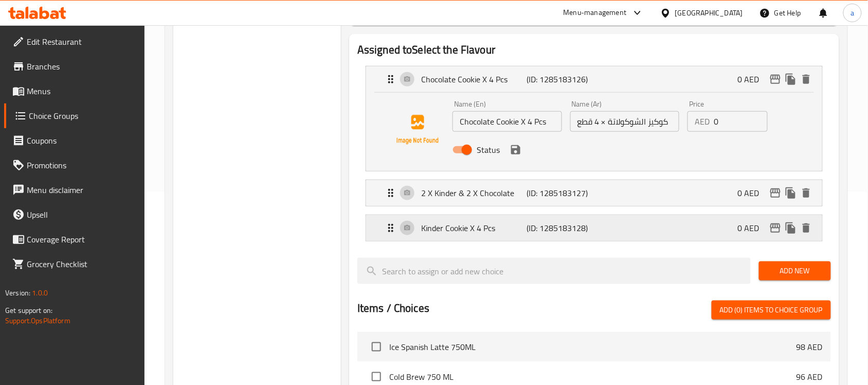 This screenshot has height=385, width=868. What do you see at coordinates (562, 193) in the screenshot?
I see `p: (ID: 1285183127)` at bounding box center [562, 193].